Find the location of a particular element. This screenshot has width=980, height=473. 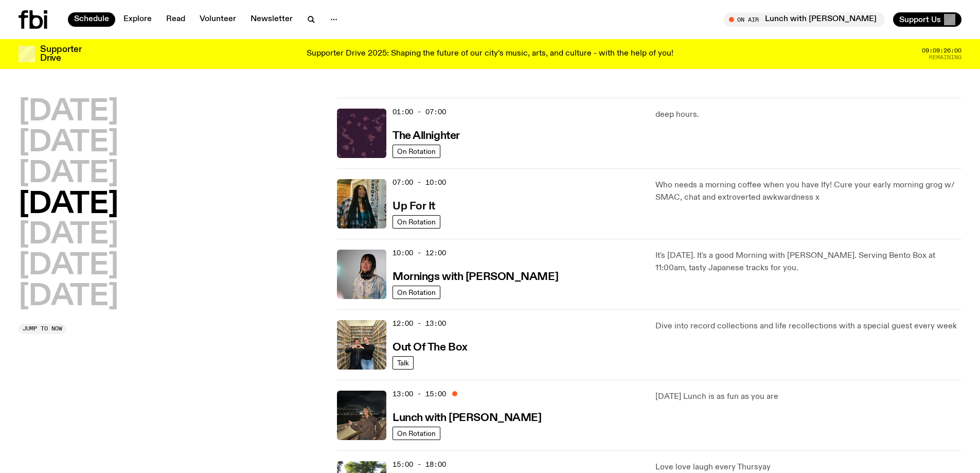

span: 13:00 - 15:00 is located at coordinates (419, 393).